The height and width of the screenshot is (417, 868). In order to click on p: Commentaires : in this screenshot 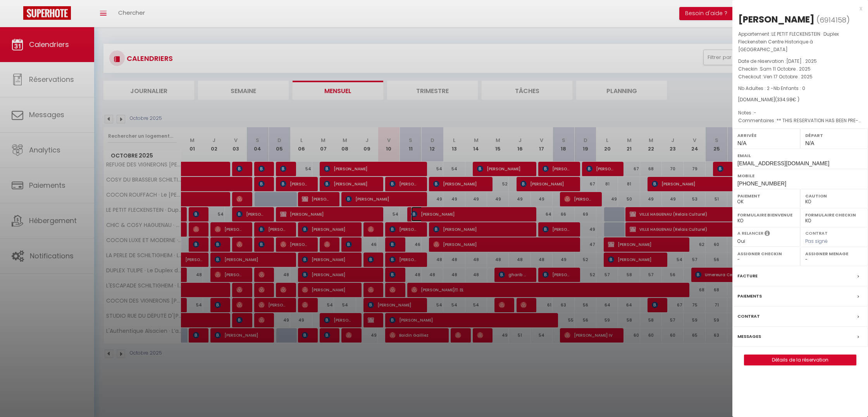, I will do `click(800, 120)`.